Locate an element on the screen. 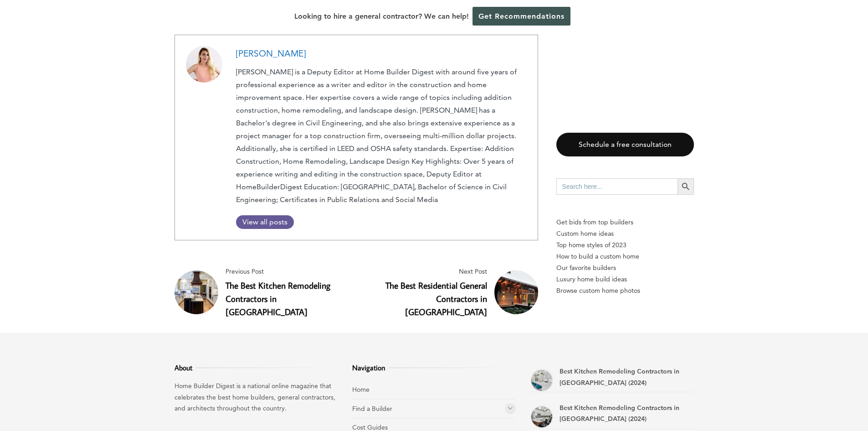  h3: Navigation is located at coordinates (434, 368).